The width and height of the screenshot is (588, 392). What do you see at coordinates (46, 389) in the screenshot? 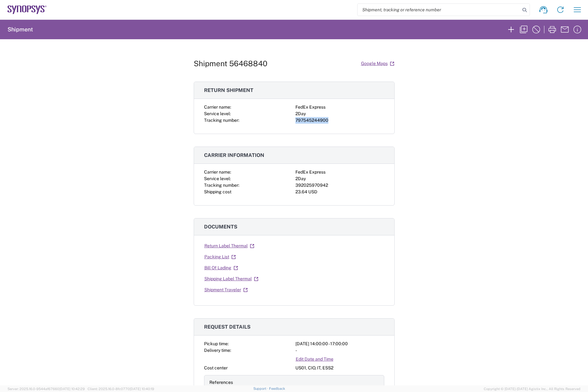
I see `span: Server: 2025.16.0-9544af67660` at bounding box center [46, 389].